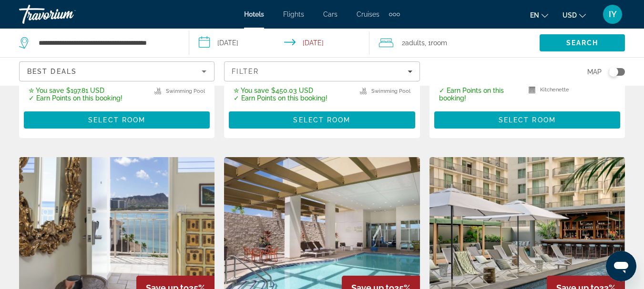 This screenshot has height=289, width=644. Describe the element at coordinates (439, 42) in the screenshot. I see `span: Room` at that location.